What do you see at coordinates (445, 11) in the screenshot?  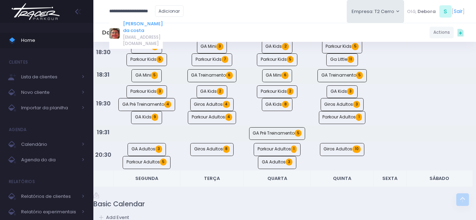 I see `span: S` at bounding box center [445, 11].